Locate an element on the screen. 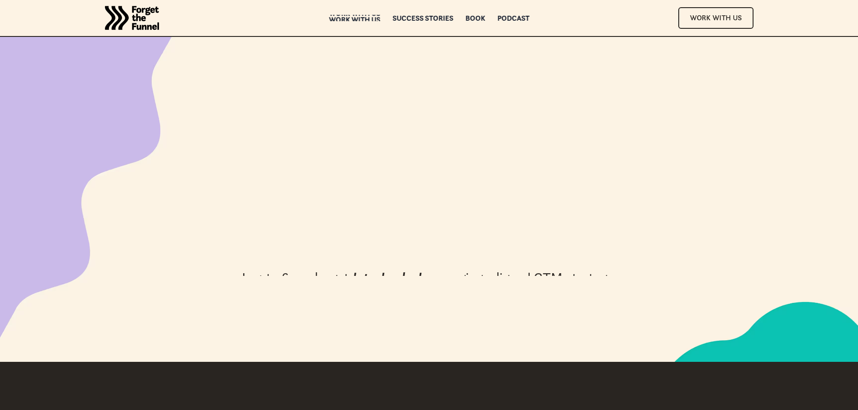  em: data-backed is located at coordinates (385, 277).